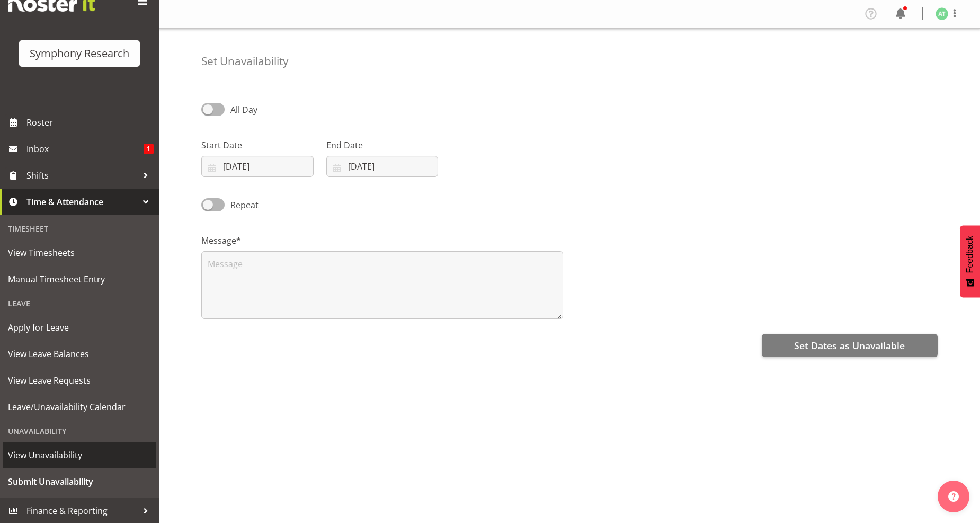 This screenshot has width=980, height=523. What do you see at coordinates (79, 253) in the screenshot?
I see `span: View Timesheets` at bounding box center [79, 253].